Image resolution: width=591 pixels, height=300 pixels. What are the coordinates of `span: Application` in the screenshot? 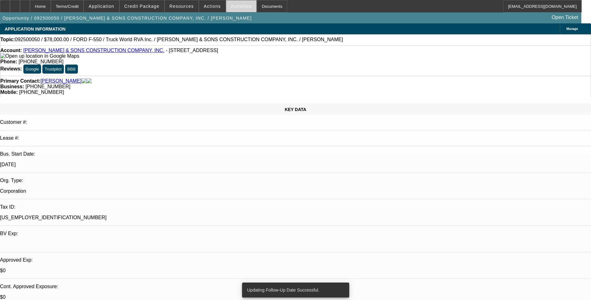 It's located at (101, 6).